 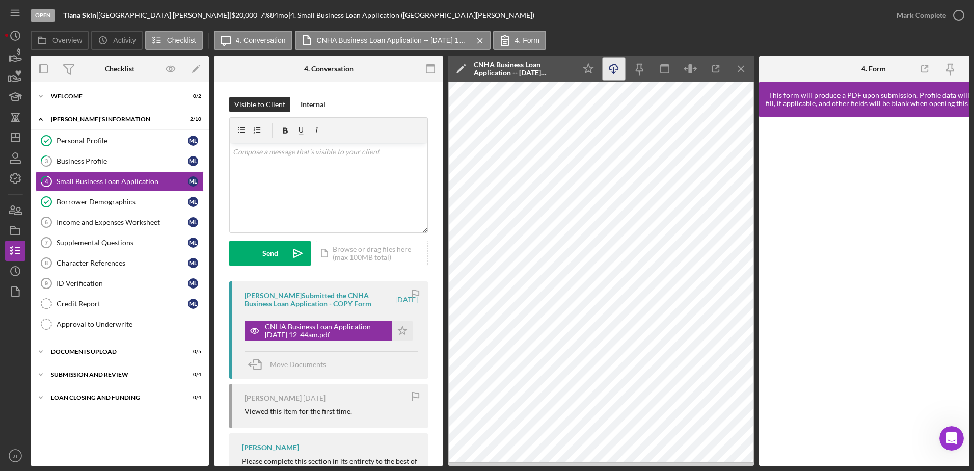 I want to click on a: Borrower DemographicsML, so click(x=120, y=202).